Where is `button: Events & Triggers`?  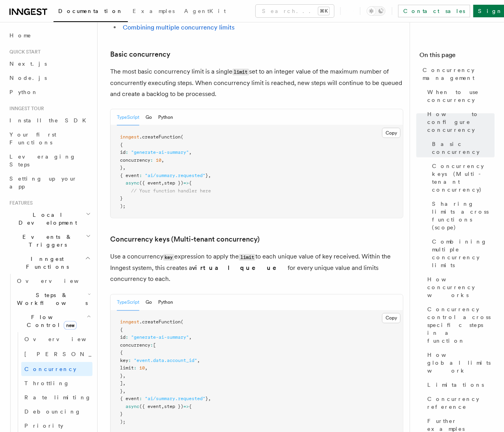 button: Events & Triggers is located at coordinates (49, 241).